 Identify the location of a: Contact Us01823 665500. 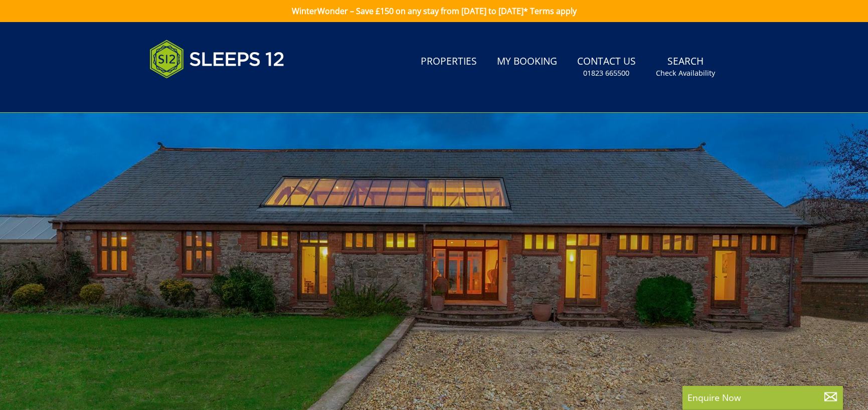
(607, 67).